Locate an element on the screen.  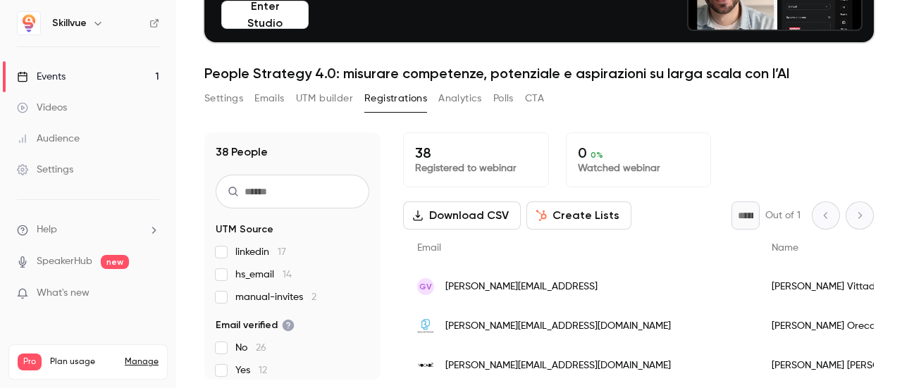
img: website_grey.svg is located at coordinates (28, 42).